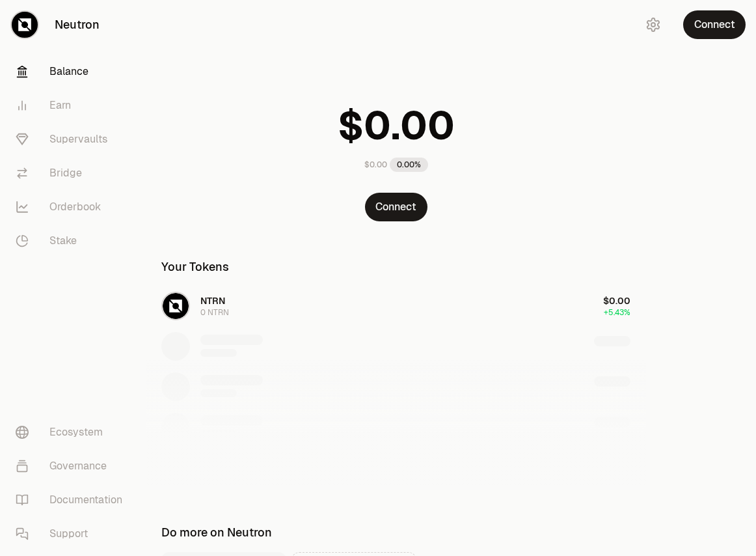  What do you see at coordinates (73, 139) in the screenshot?
I see `a: Supervaults` at bounding box center [73, 139].